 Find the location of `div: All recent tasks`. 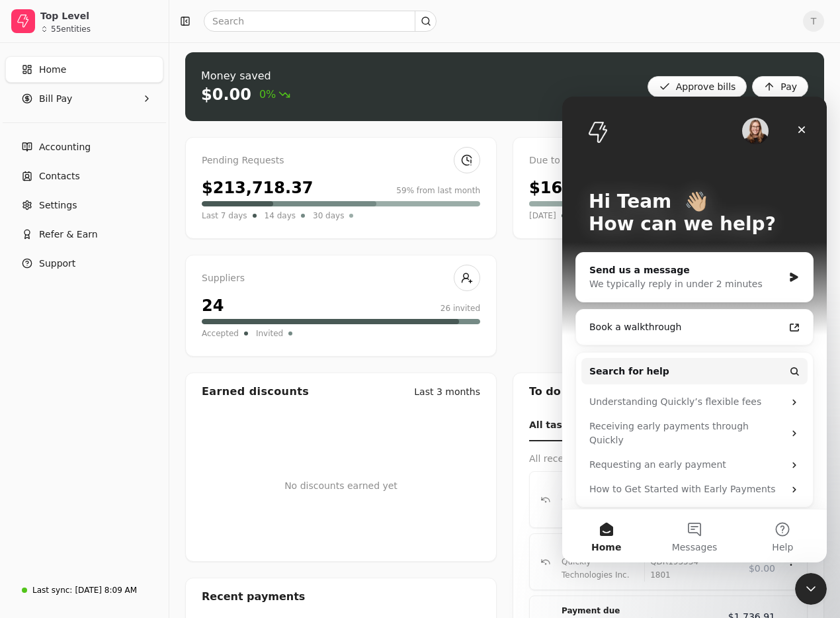

div: All recent tasks is located at coordinates (668, 459).